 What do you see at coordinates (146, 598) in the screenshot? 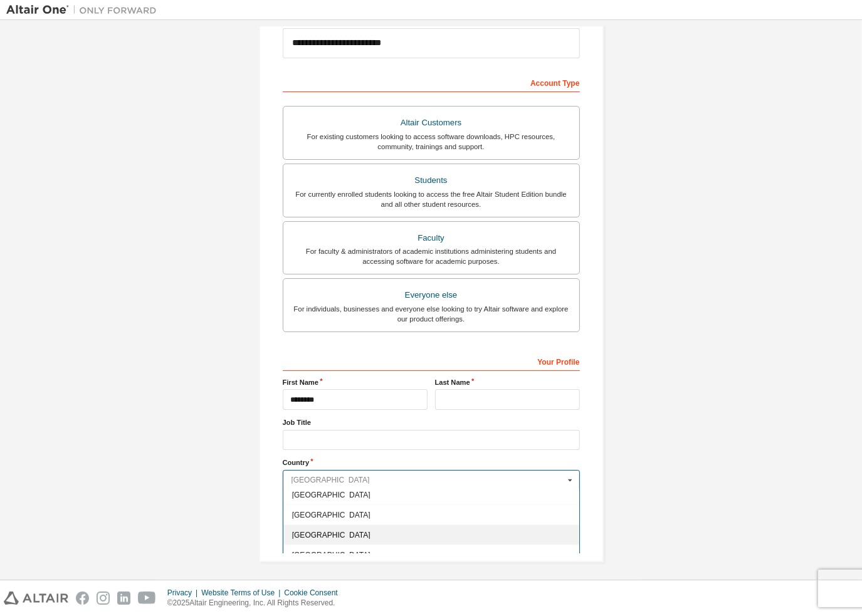
I see `img: youtube.svg` at bounding box center [146, 598].